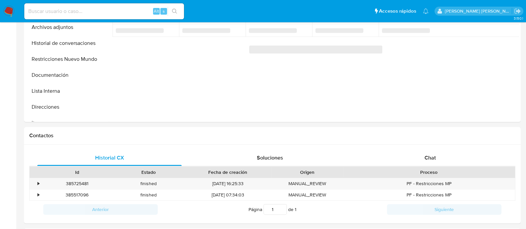  What do you see at coordinates (273, 210) in the screenshot?
I see `span: Página de` at bounding box center [273, 210].